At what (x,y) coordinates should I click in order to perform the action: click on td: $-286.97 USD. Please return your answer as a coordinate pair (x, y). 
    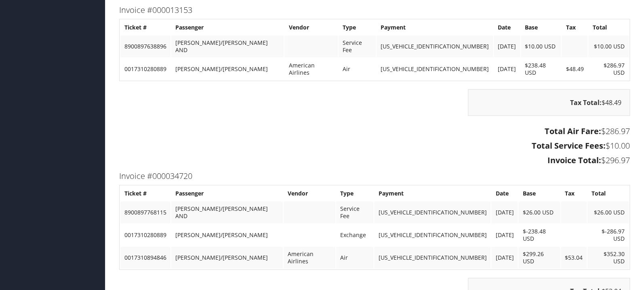
    Looking at the image, I should click on (608, 235).